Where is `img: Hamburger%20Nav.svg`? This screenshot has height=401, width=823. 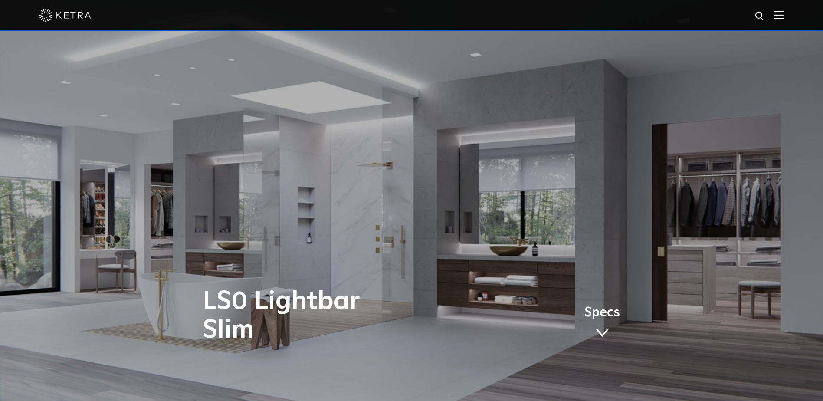 img: Hamburger%20Nav.svg is located at coordinates (779, 15).